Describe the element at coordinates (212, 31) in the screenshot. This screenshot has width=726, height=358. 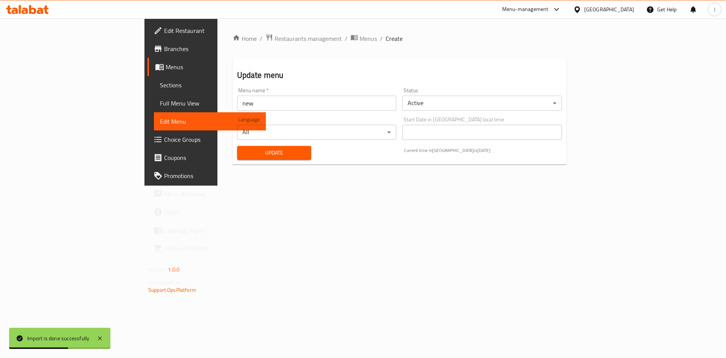
I see `span: Edit Restaurant` at that location.